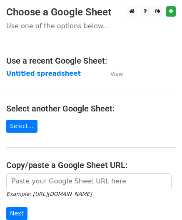  What do you see at coordinates (112, 74) in the screenshot?
I see `a: View` at bounding box center [112, 74].